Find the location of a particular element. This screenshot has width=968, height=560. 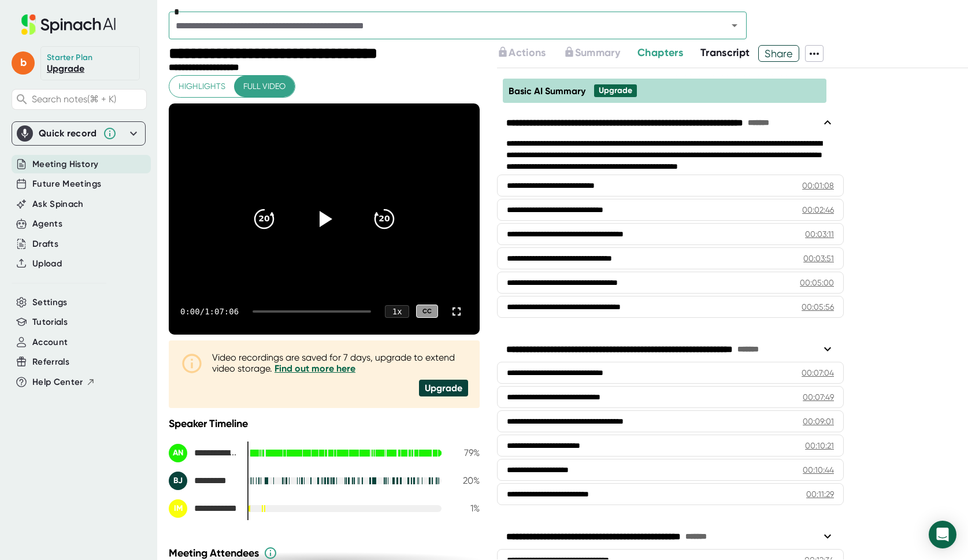

div: 00:07:04 is located at coordinates (818, 372).